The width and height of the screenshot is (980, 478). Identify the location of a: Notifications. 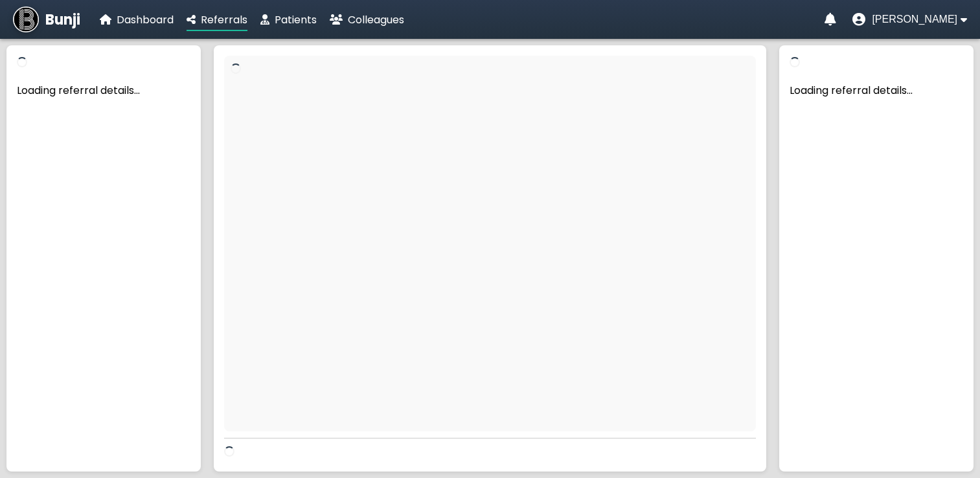
(831, 19).